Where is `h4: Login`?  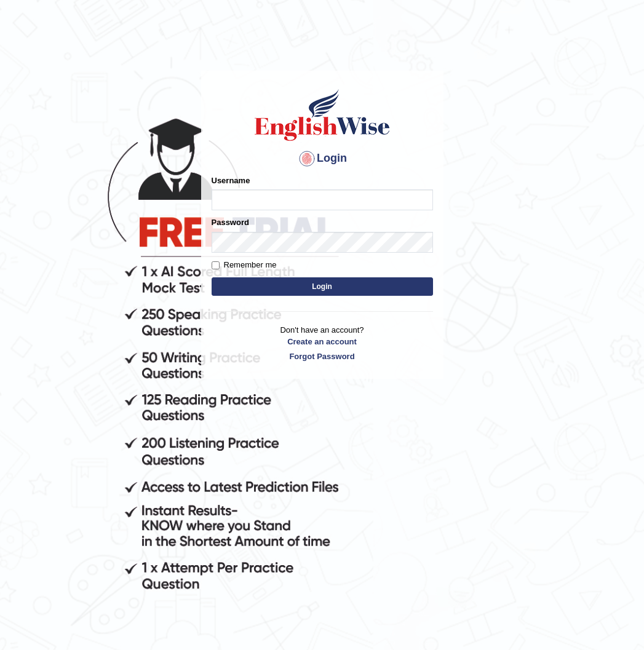
h4: Login is located at coordinates (322, 159).